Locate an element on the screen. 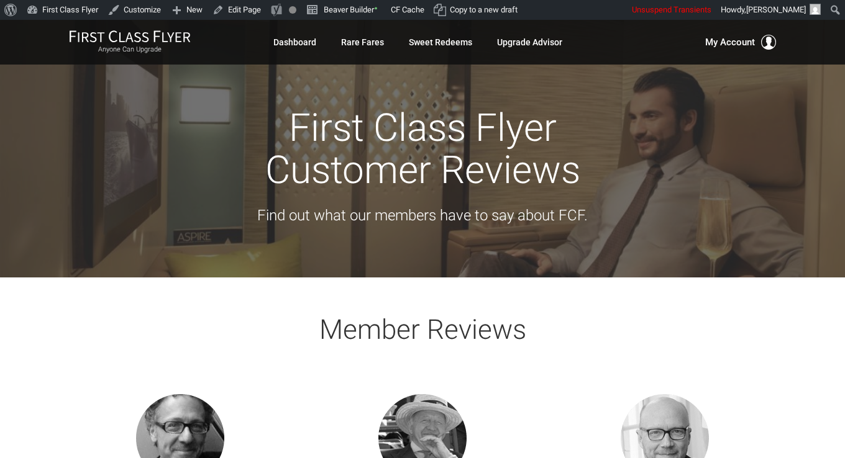 Image resolution: width=845 pixels, height=458 pixels. span: My Account is located at coordinates (730, 42).